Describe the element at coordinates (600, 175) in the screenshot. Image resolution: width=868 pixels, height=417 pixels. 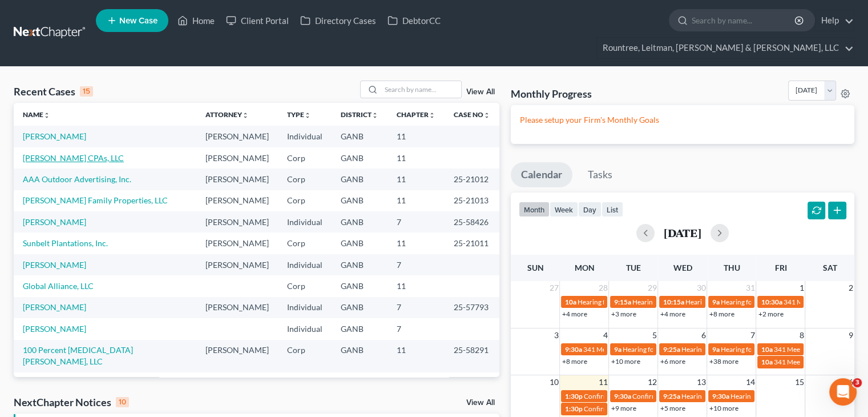
I see `a: Tasks` at that location.